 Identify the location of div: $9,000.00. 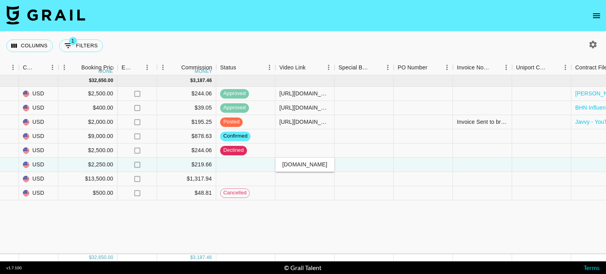
(88, 136).